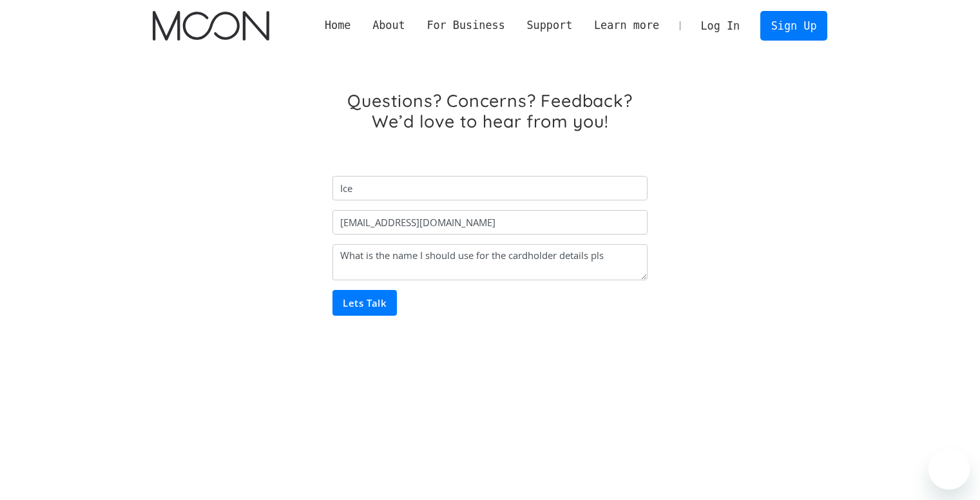 This screenshot has height=500, width=980. I want to click on form: Email Form, so click(490, 241).